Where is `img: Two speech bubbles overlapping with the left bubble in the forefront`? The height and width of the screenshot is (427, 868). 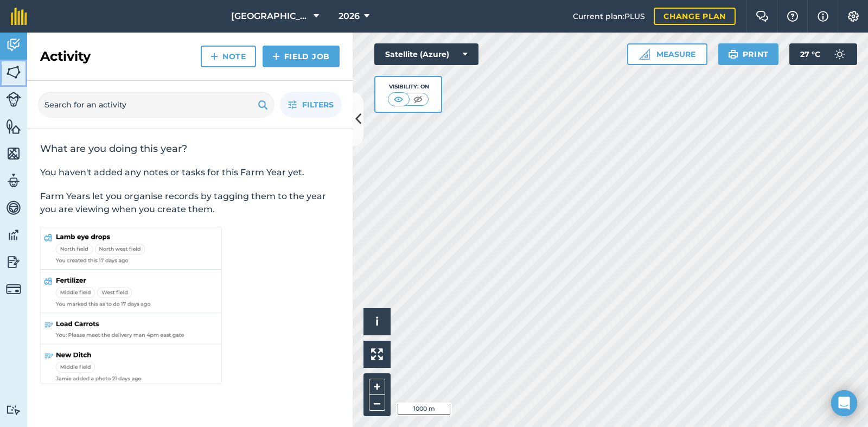 img: Two speech bubbles overlapping with the left bubble in the forefront is located at coordinates (762, 16).